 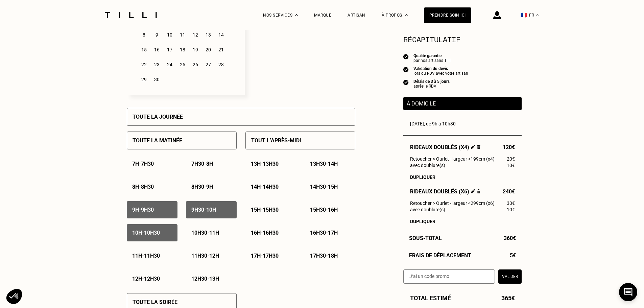 What do you see at coordinates (169, 50) in the screenshot?
I see `div: 17` at bounding box center [169, 50].